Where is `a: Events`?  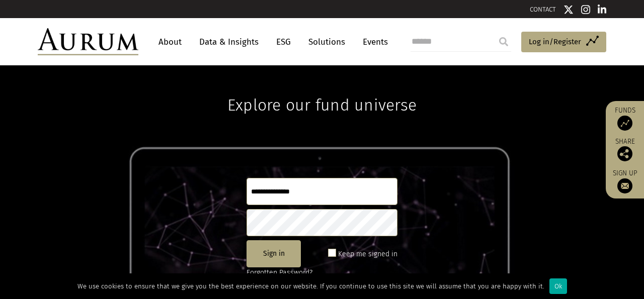 a: Events is located at coordinates (373, 42).